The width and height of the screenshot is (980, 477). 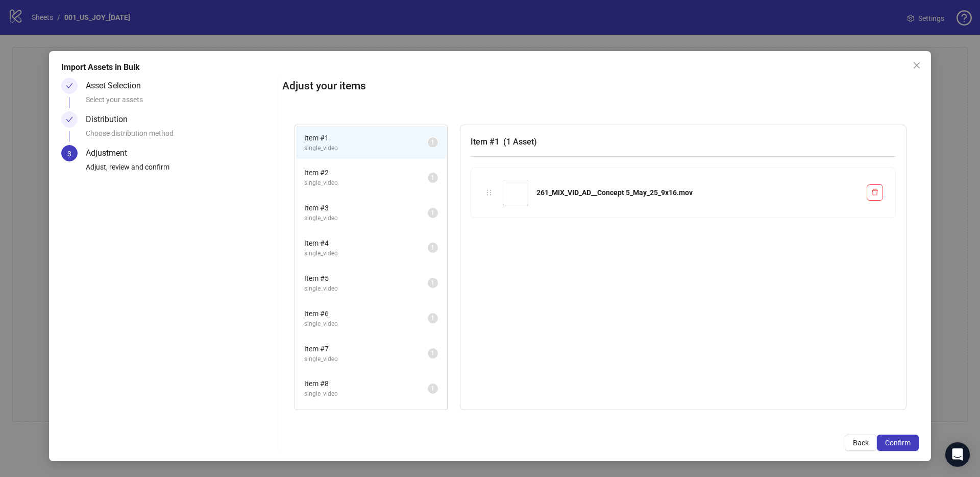 I want to click on div: Choose distribution method, so click(x=180, y=136).